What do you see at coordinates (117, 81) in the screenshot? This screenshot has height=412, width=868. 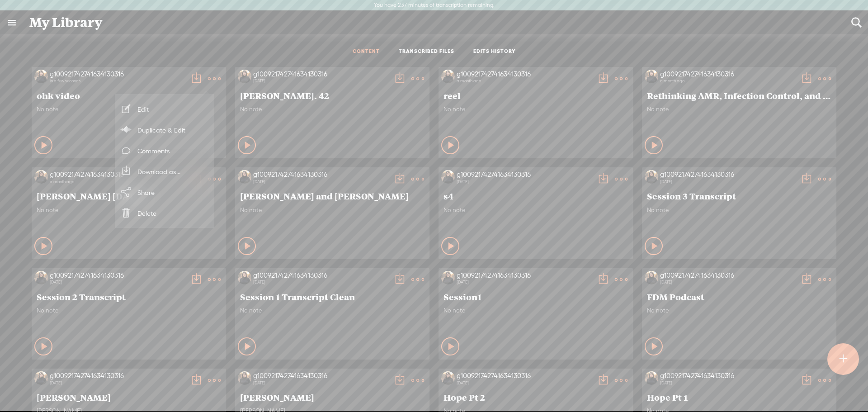 I see `div: in a few seconds` at bounding box center [117, 81].